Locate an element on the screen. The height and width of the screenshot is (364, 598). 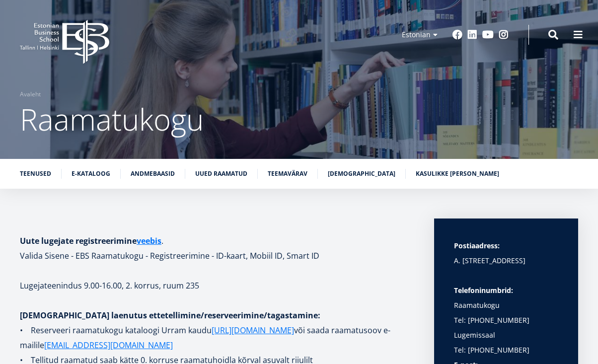
p: • Reserveeri raamatukogu kataloogi Urram kaudu või saada raamatusoov e-mailile is located at coordinates (217, 338).